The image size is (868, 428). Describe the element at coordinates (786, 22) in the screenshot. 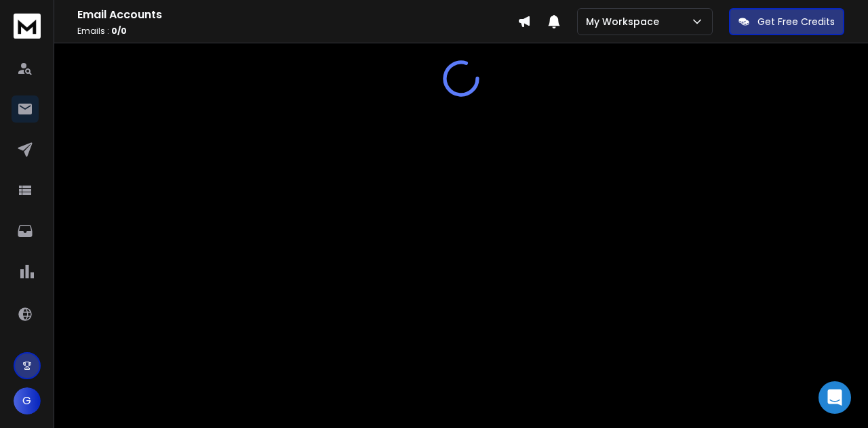

I see `button: Get Free Credits` at that location.